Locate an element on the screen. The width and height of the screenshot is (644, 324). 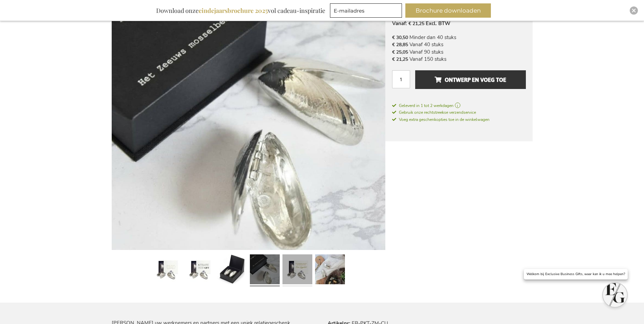
li: Minder dan 40 stuks is located at coordinates (459, 37).